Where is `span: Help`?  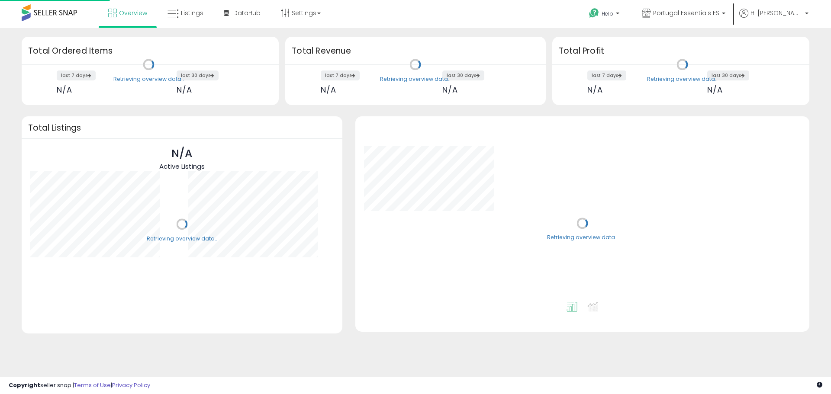
span: Help is located at coordinates (607, 13).